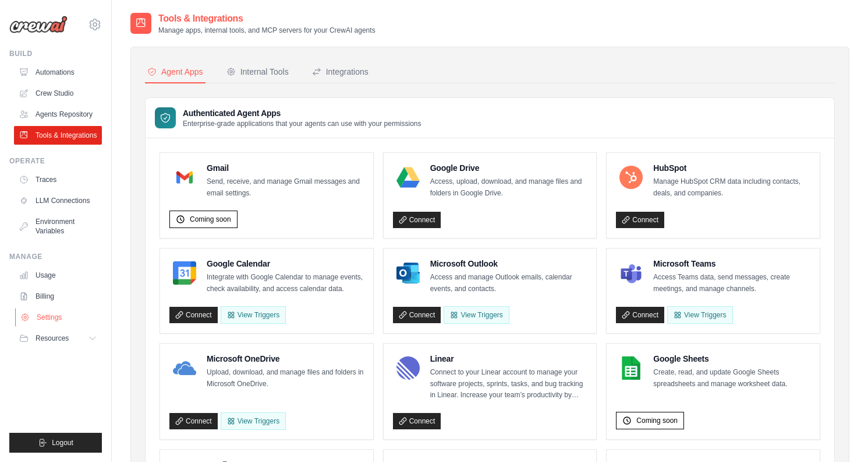  Describe the element at coordinates (62, 443) in the screenshot. I see `span: Logout` at that location.